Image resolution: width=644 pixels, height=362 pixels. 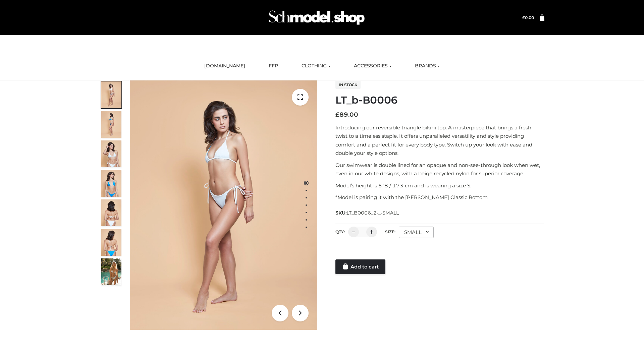 I want to click on h1: LT_b-B0006, so click(x=440, y=100).